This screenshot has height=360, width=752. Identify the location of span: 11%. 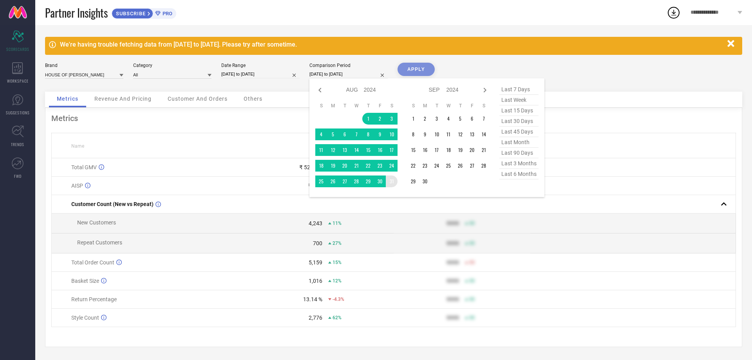
(337, 223).